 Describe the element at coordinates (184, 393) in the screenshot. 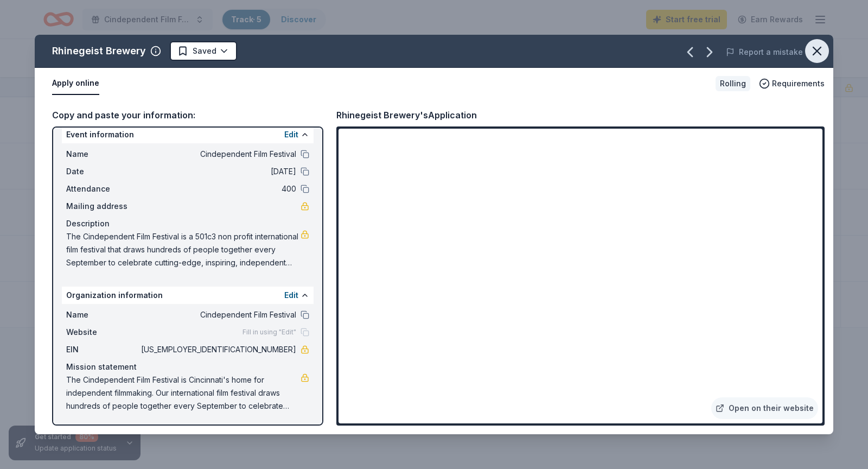

I see `span: The Cindependent Film Festival is Cincinnati's home for independent filmmaking. Our international...` at that location.